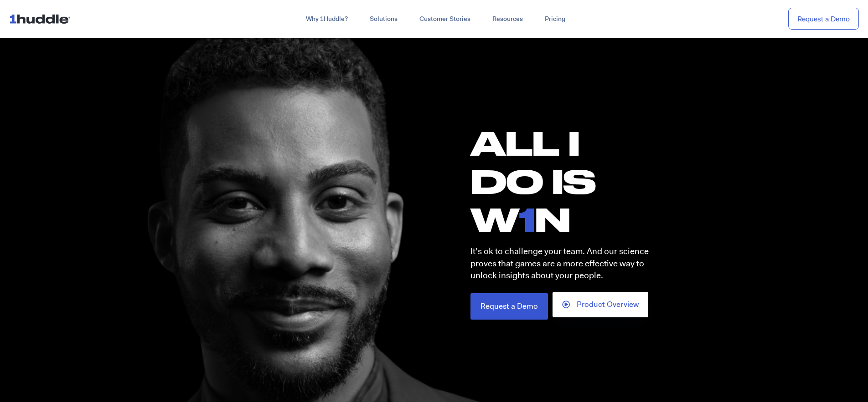  Describe the element at coordinates (508, 19) in the screenshot. I see `a: Resources` at that location.